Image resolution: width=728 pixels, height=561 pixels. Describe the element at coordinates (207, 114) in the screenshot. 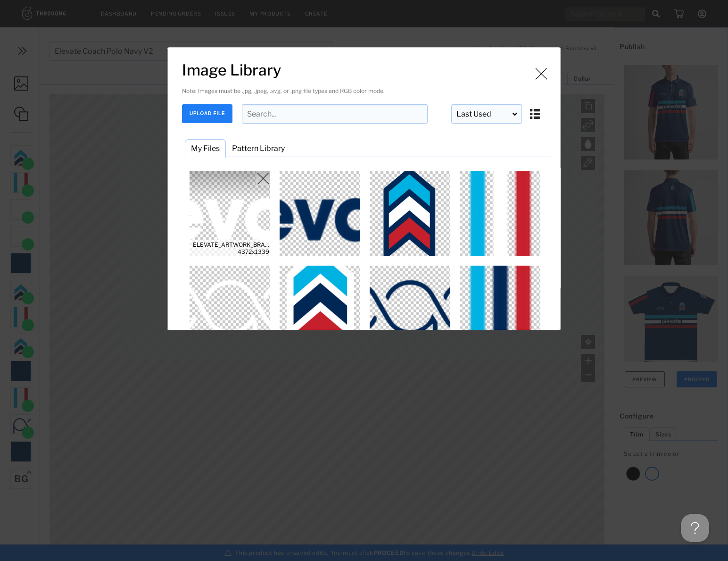

I see `button: UPLOAD FILE` at that location.